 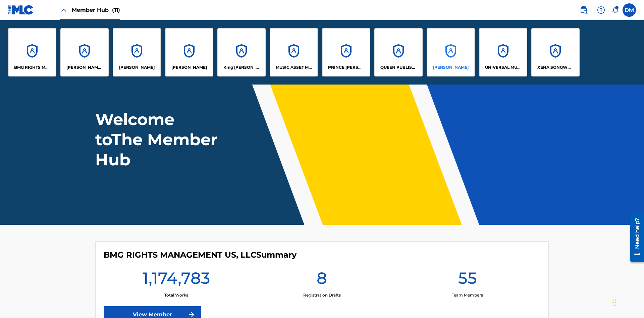 I want to click on p: RONALD MCTESTERSON, so click(x=450, y=67).